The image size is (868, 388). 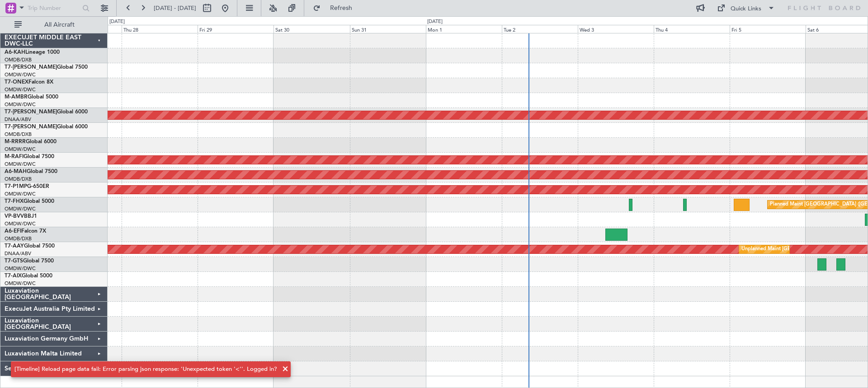 What do you see at coordinates (14, 216) in the screenshot?
I see `span: VP-BVV` at bounding box center [14, 216].